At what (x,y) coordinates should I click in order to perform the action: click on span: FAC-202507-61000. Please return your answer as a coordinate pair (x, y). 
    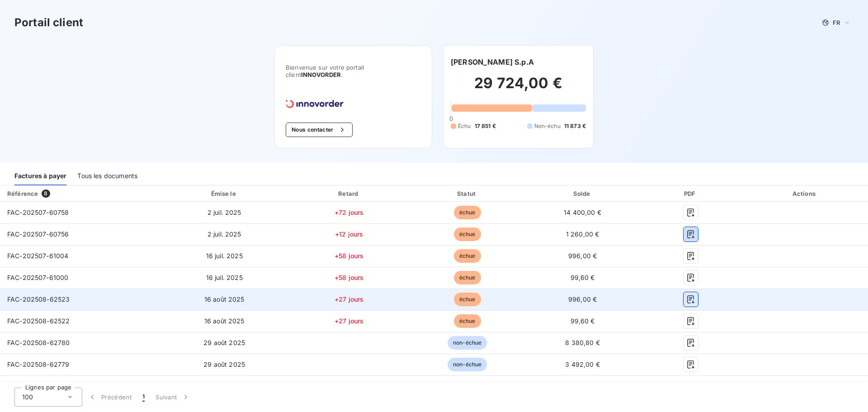
    Looking at the image, I should click on (37, 277).